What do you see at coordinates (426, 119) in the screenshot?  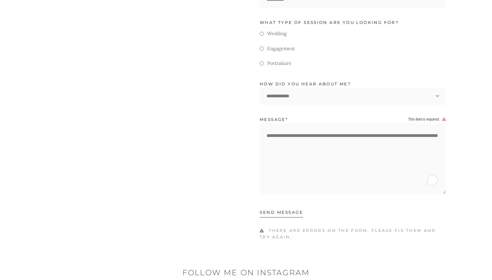 I see `span: This field is required.` at bounding box center [426, 119].